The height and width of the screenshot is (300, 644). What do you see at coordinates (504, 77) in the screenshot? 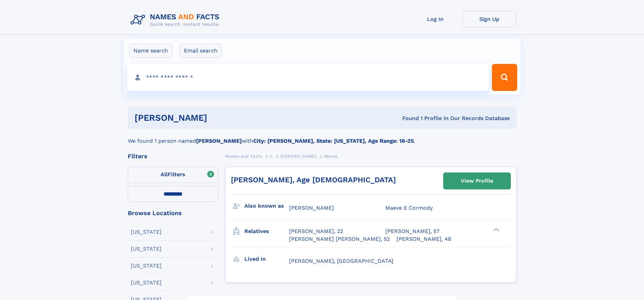
I see `button: Search Button` at bounding box center [504, 77].